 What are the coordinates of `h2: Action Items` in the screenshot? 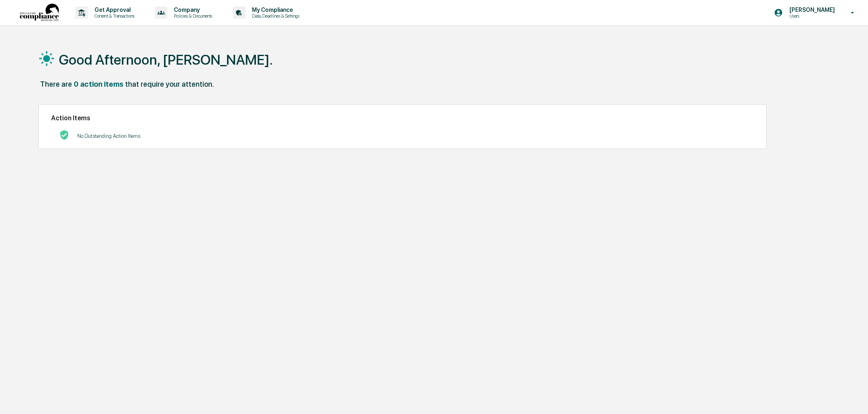 It's located at (402, 118).